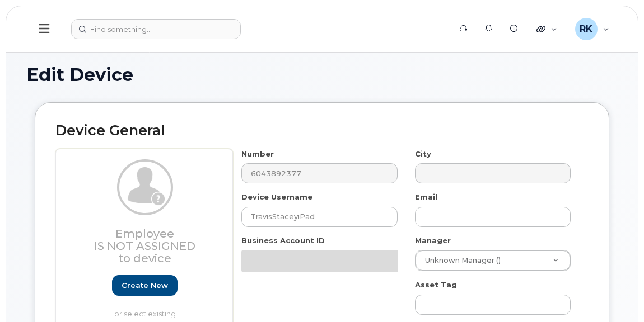 Image resolution: width=644 pixels, height=322 pixels. Describe the element at coordinates (493, 261) in the screenshot. I see `a: Unknown Manager ()` at that location.